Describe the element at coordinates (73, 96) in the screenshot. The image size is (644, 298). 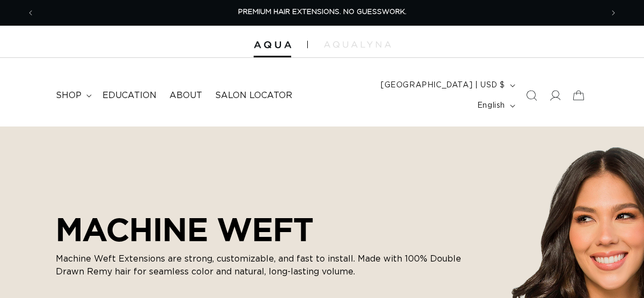
I see `summary: shop` at that location.